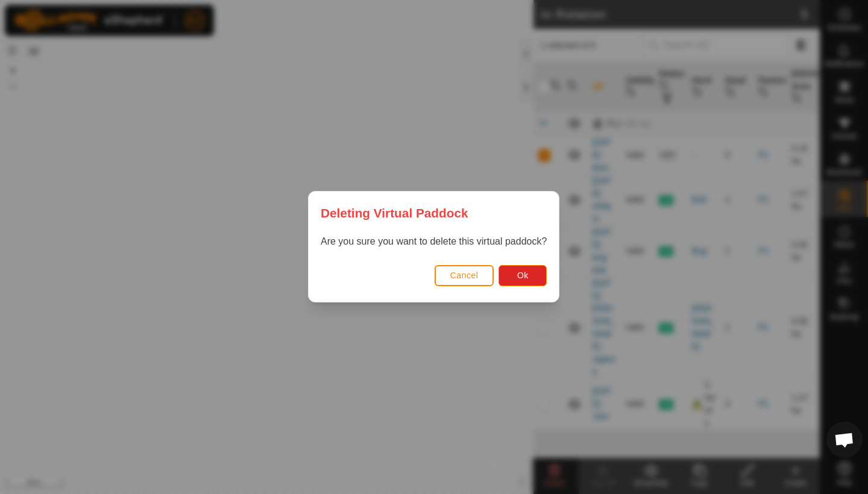 This screenshot has height=494, width=868. I want to click on span: Deleting Virtual Paddock, so click(394, 213).